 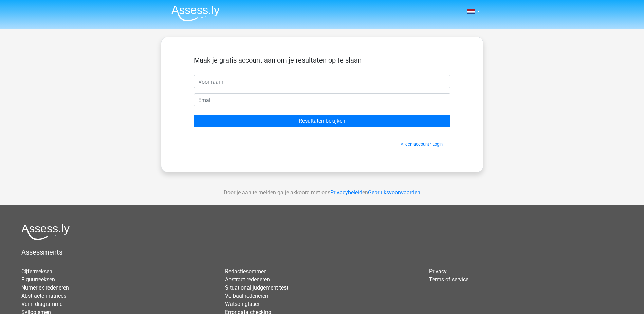 What do you see at coordinates (246, 296) in the screenshot?
I see `a: Verbaal redeneren` at bounding box center [246, 296].